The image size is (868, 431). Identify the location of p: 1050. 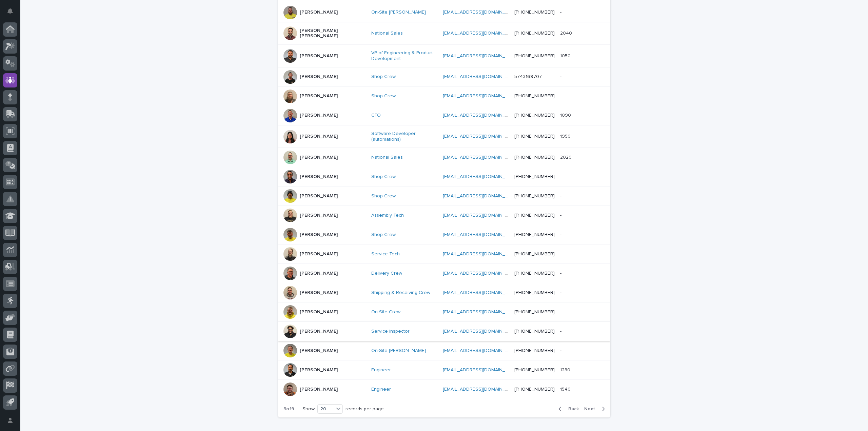
(566, 55).